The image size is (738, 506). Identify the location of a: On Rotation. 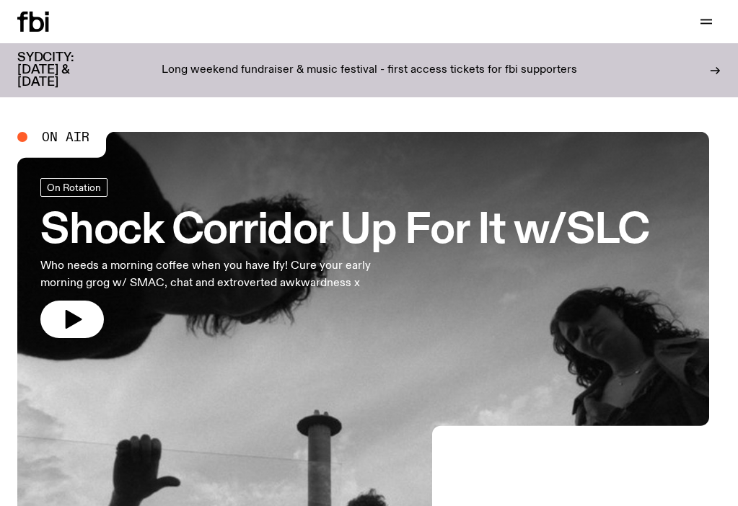
(74, 188).